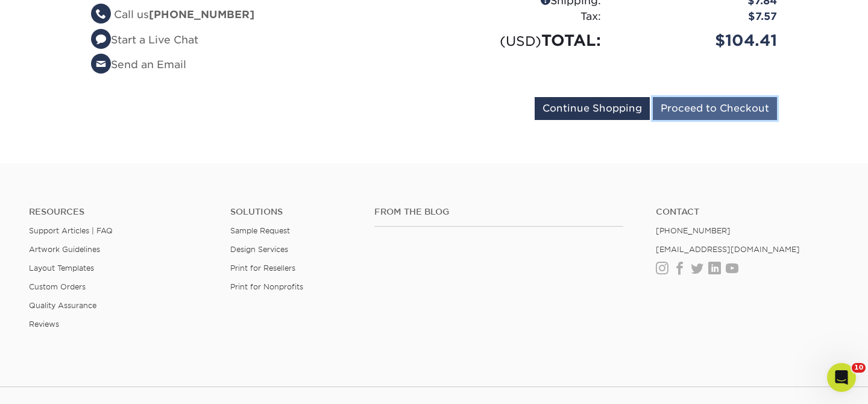 The image size is (868, 404). I want to click on a: Reviews, so click(44, 324).